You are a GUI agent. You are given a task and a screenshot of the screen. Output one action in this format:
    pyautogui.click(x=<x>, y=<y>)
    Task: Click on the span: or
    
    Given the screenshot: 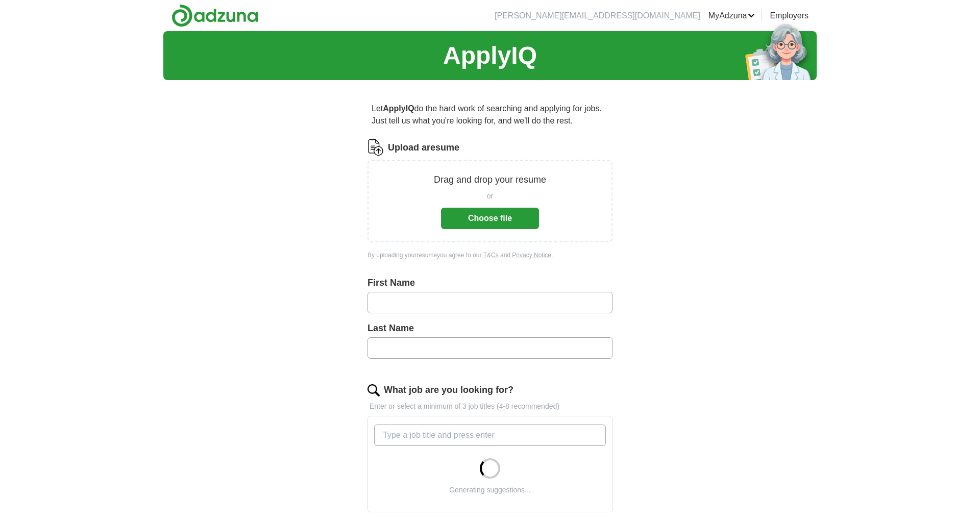 What is the action you would take?
    pyautogui.click(x=490, y=196)
    